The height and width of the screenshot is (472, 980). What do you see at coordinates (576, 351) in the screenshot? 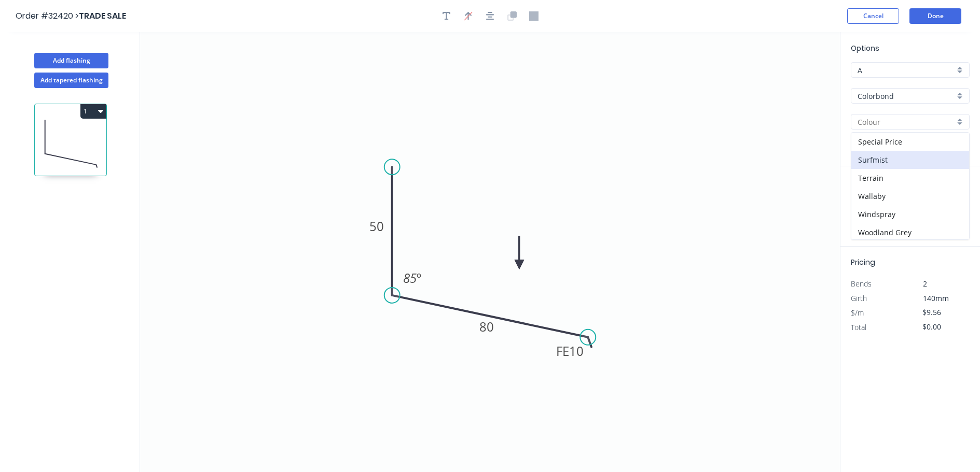
I see `tspan: 10` at bounding box center [576, 351].